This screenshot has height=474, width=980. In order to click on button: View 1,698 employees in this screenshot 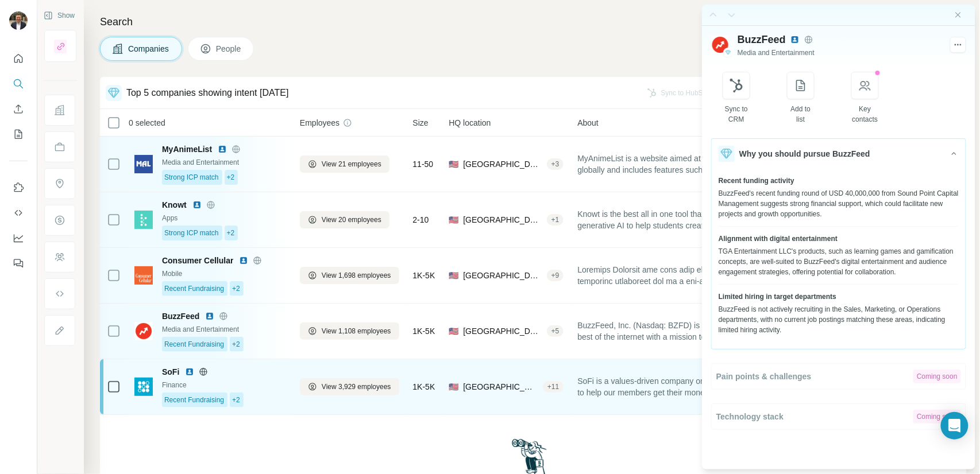, I will do `click(349, 275)`.